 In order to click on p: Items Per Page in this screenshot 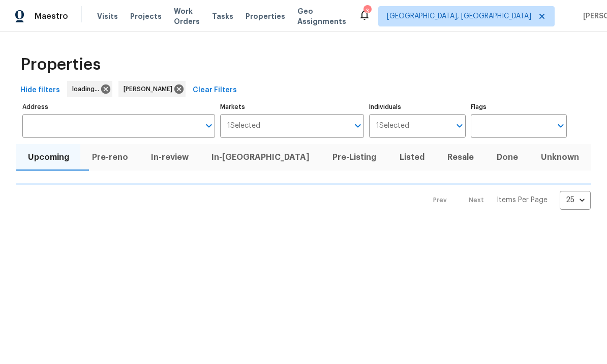, I will do `click(522, 200)`.